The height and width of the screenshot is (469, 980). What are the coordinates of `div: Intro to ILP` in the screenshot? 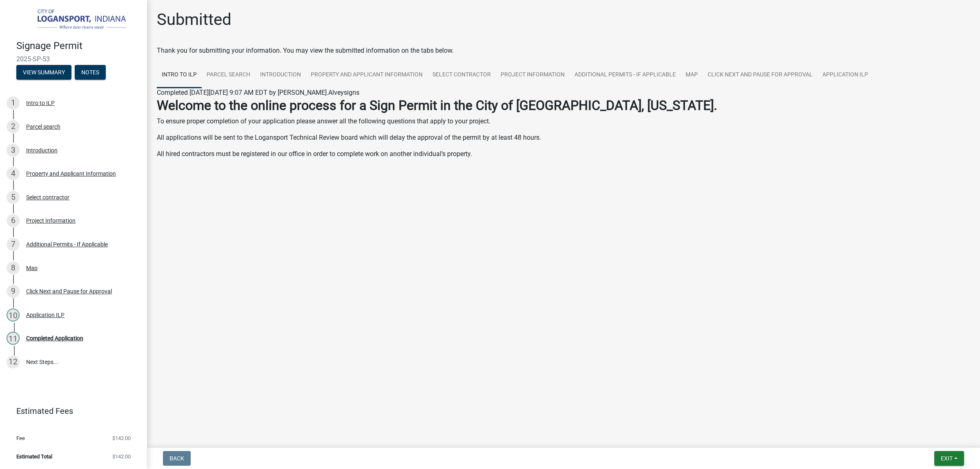 It's located at (41, 103).